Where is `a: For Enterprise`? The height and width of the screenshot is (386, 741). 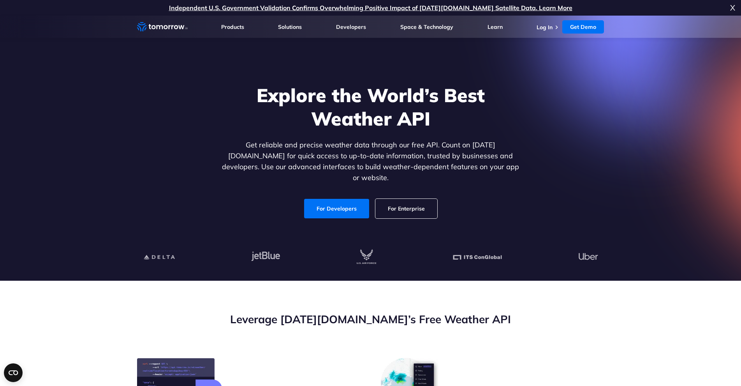
a: For Enterprise is located at coordinates (406, 208).